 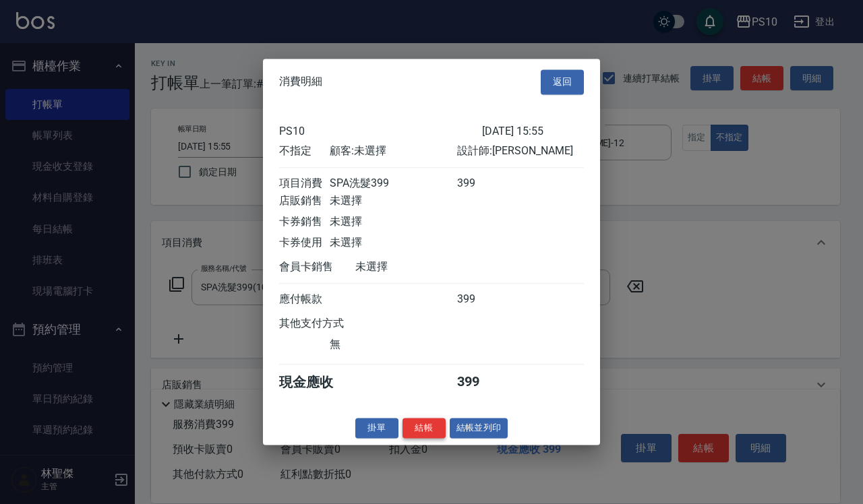 I want to click on div: SPA洗髮399, so click(x=393, y=183).